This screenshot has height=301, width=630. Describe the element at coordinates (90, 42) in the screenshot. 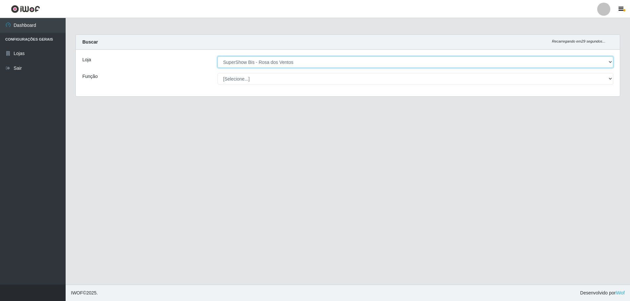

I see `strong: Buscar` at that location.